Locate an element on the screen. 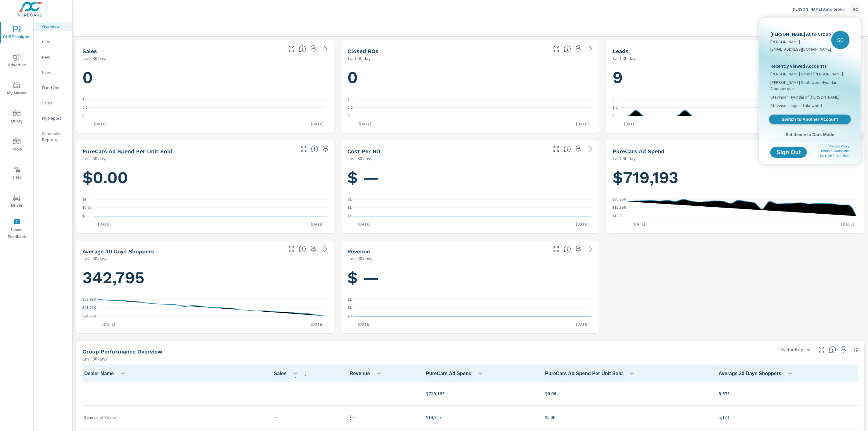 This screenshot has width=868, height=431. div: SC is located at coordinates (841, 40).